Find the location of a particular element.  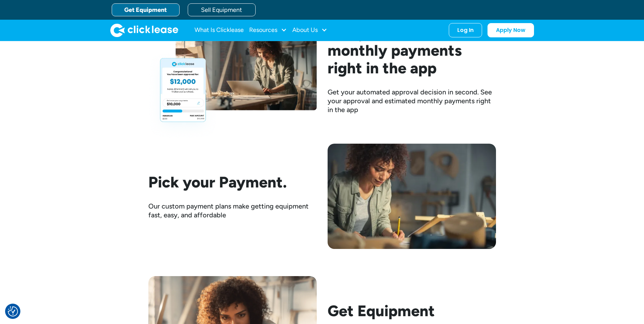

div: Our custom payment plans make getting equipment fast, easy, and affordable is located at coordinates (233, 211).